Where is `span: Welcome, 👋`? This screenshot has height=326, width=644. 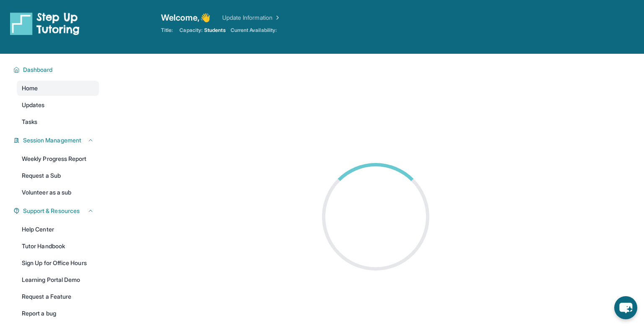 span: Welcome, 👋 is located at coordinates (186, 18).